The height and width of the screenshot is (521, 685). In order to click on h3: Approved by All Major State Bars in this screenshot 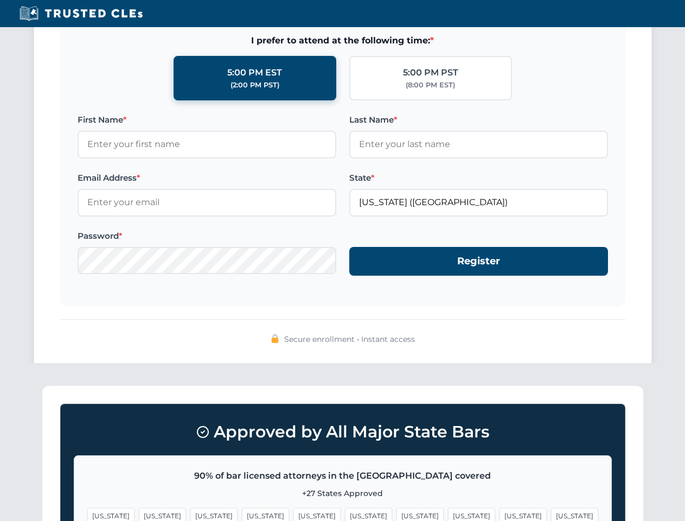, I will do `click(343, 432)`.